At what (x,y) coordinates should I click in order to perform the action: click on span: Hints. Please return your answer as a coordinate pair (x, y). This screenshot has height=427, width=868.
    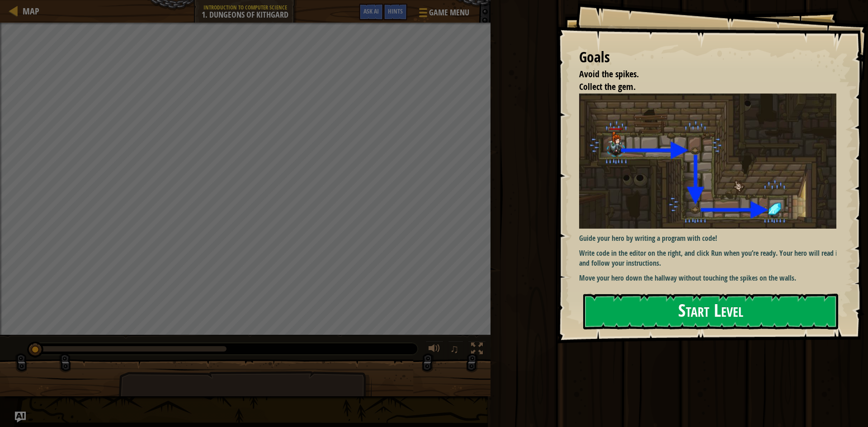
    Looking at the image, I should click on (395, 11).